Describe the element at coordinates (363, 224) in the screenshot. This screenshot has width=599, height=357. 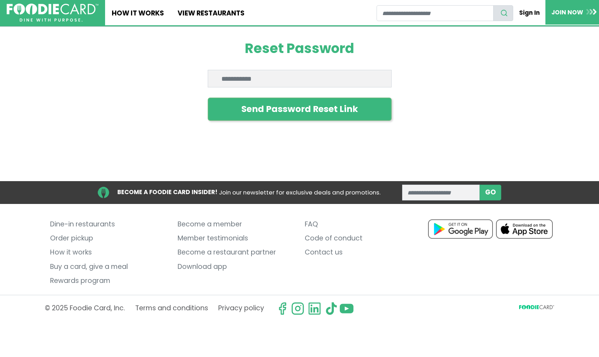
I see `a: FAQ` at that location.